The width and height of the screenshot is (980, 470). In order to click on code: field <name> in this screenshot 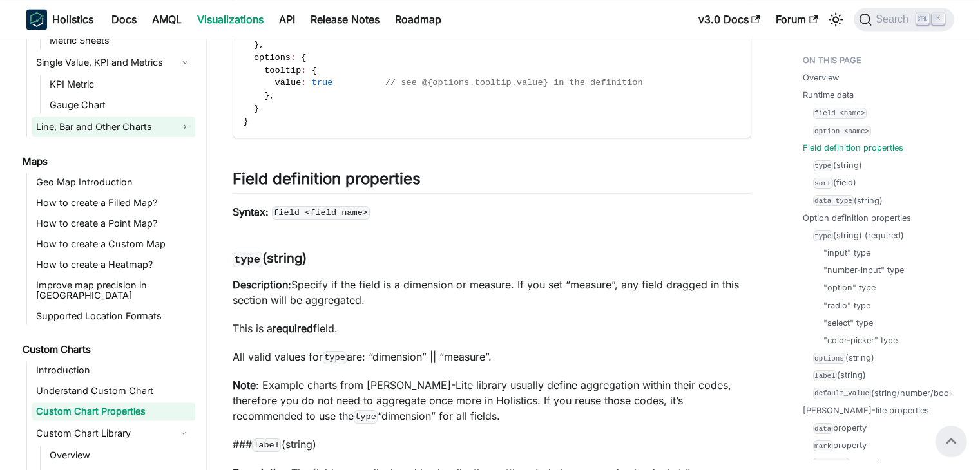, I will do `click(841, 113)`.